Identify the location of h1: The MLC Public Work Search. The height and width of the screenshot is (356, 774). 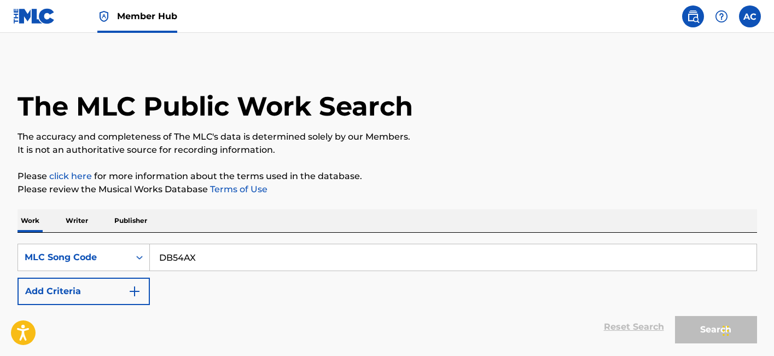
(215, 106).